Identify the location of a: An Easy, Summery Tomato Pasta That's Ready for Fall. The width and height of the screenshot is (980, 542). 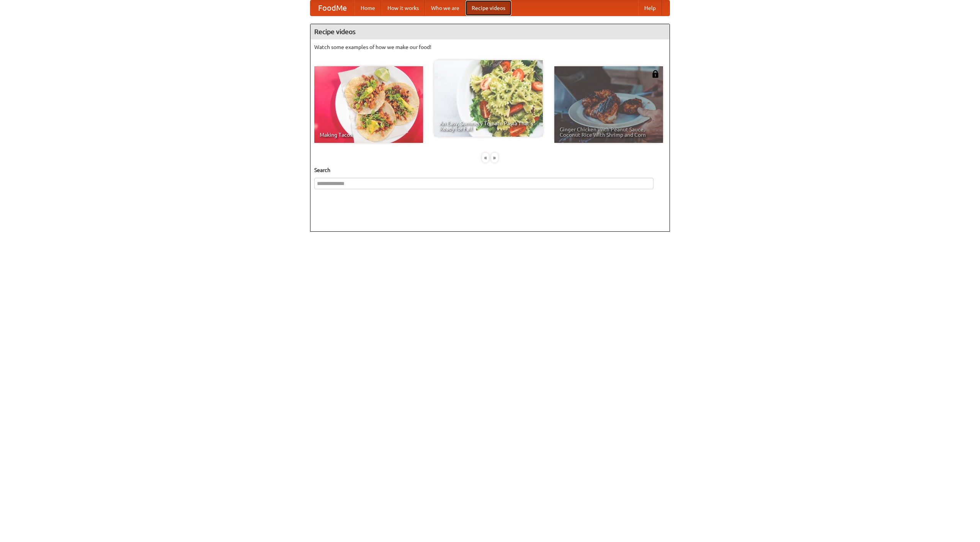
(489, 98).